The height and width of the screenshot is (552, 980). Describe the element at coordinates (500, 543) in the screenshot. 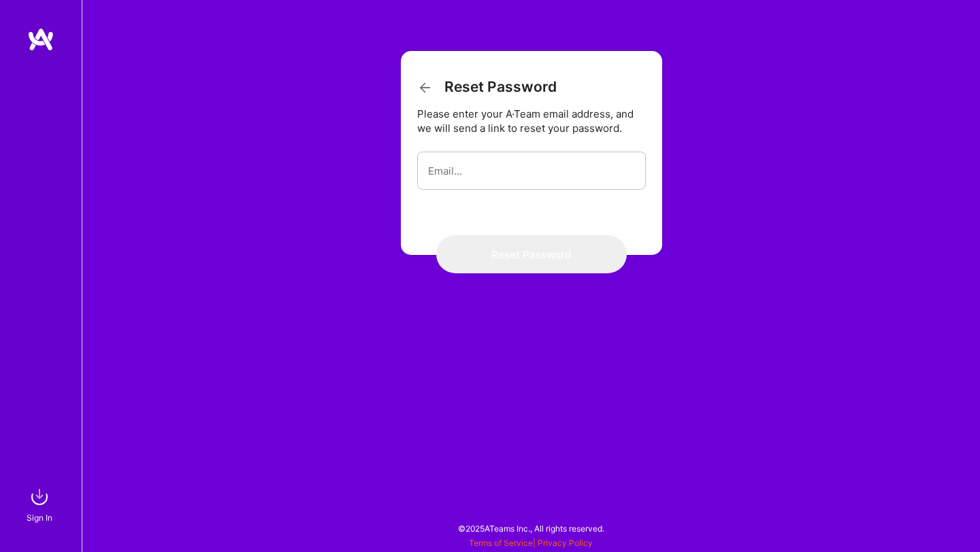

I see `a: Terms of Service` at that location.